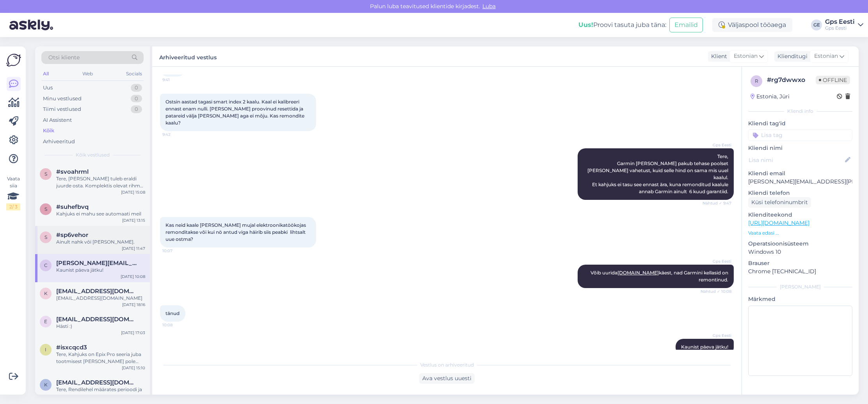  What do you see at coordinates (57, 120) in the screenshot?
I see `div: AI Assistent` at bounding box center [57, 120].